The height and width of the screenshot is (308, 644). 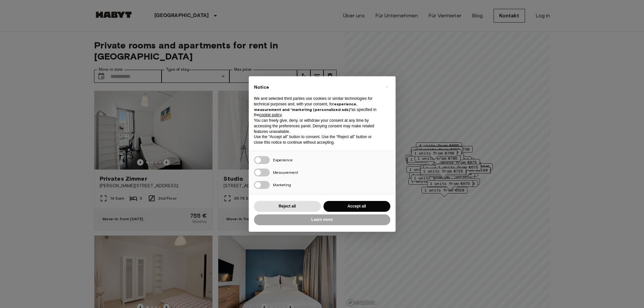 What do you see at coordinates (282, 185) in the screenshot?
I see `span: Marketing` at bounding box center [282, 185].